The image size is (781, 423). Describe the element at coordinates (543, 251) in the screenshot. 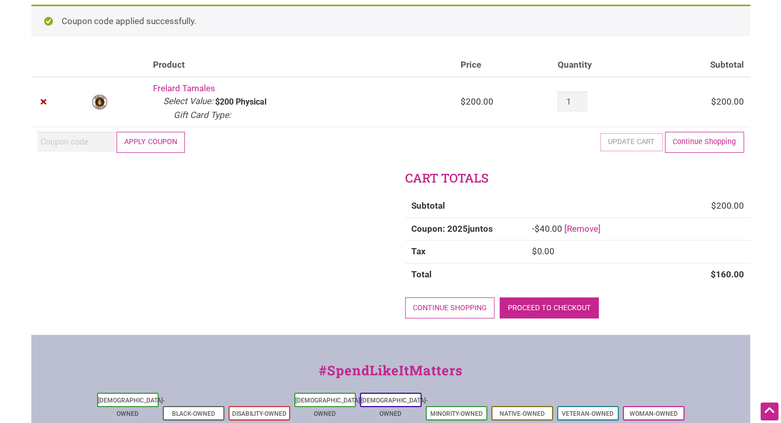

I see `bdi: 0.00` at that location.